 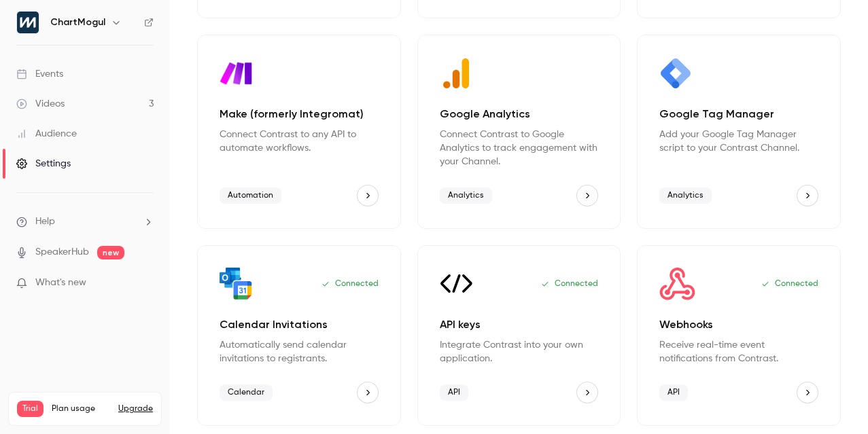 What do you see at coordinates (77, 22) in the screenshot?
I see `h6: ChartMogul` at bounding box center [77, 22].